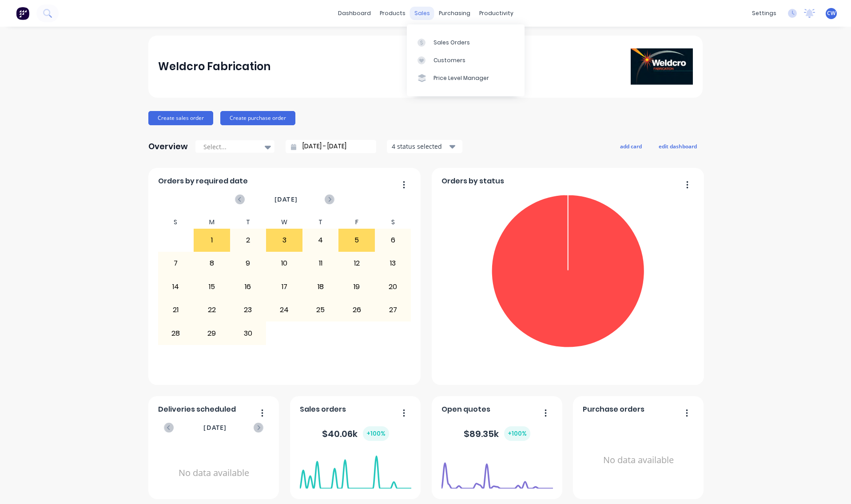 The width and height of the screenshot is (851, 504). Describe the element at coordinates (249, 287) in the screenshot. I see `div: 16` at that location.